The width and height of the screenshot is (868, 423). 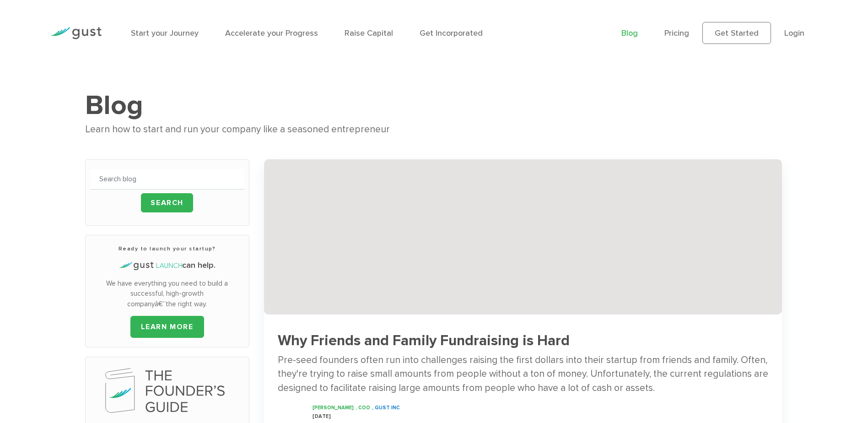 What do you see at coordinates (167, 294) in the screenshot?
I see `p: We have everything you need to build a successful, high-growth companyâ€”the right way.` at bounding box center [167, 294].